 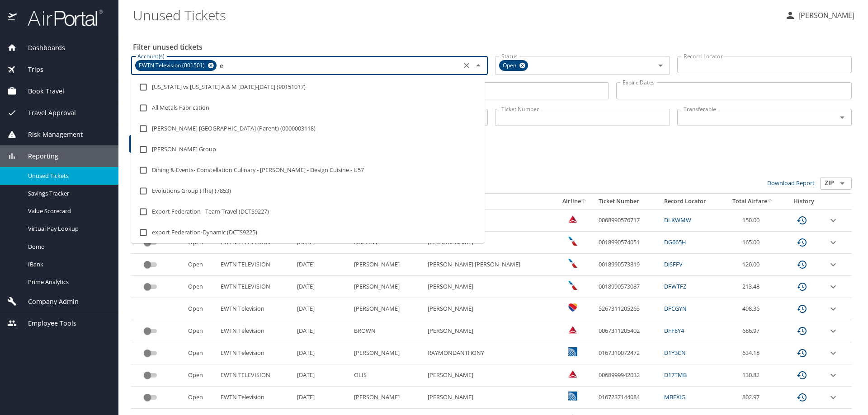 I want to click on td: 120.00, so click(x=753, y=264).